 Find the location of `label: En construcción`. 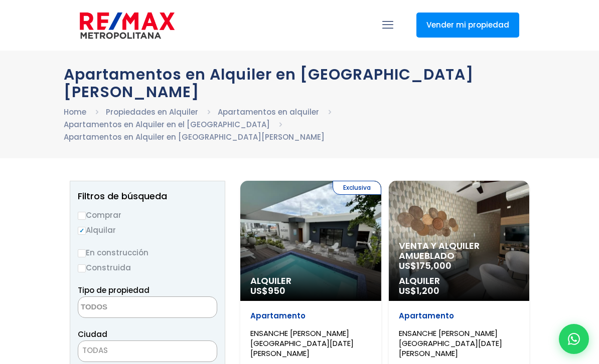

label: En construcción is located at coordinates (148, 252).